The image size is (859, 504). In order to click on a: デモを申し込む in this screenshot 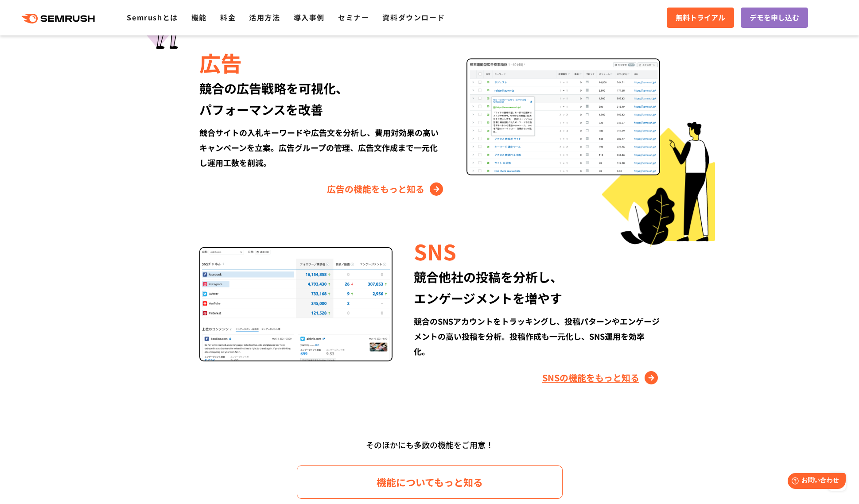, I will do `click(774, 18)`.